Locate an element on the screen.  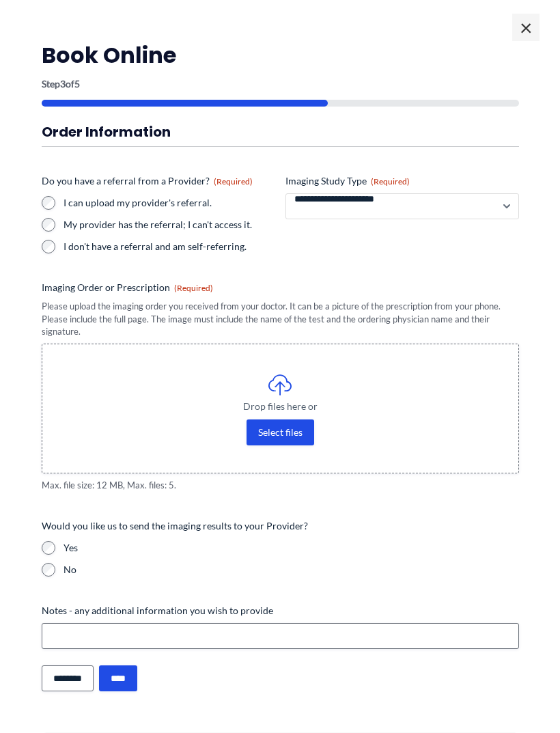
legend: Do you have a referral from a Provider? is located at coordinates (147, 181).